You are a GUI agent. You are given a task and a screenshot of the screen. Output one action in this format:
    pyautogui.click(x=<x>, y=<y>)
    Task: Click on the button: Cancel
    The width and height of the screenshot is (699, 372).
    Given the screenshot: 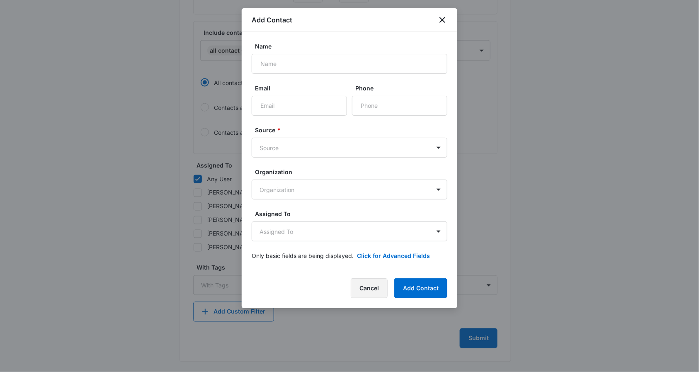 What is the action you would take?
    pyautogui.click(x=369, y=288)
    